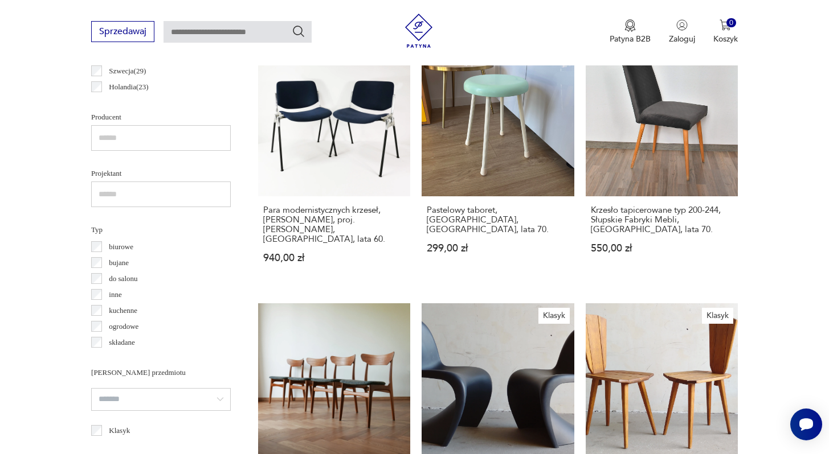 The image size is (829, 454). What do you see at coordinates (725, 39) in the screenshot?
I see `p: Koszyk` at bounding box center [725, 39].